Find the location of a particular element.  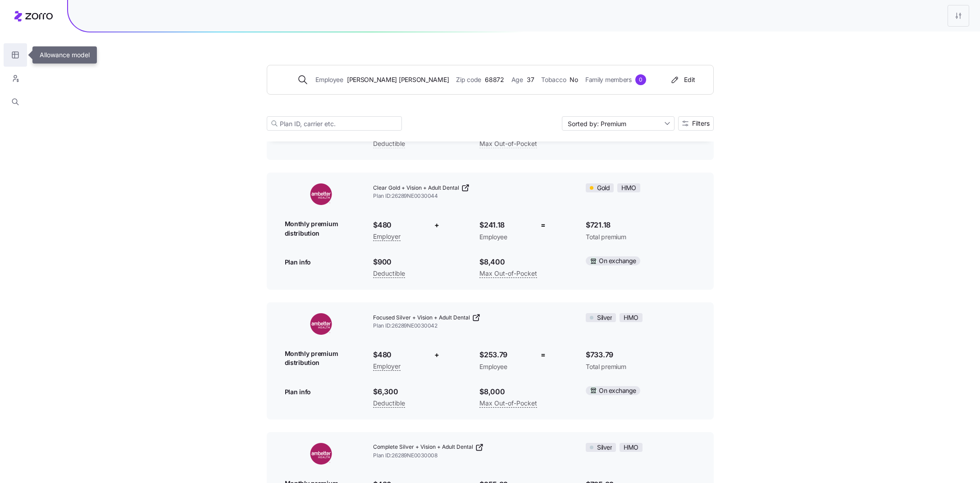

span: Plan ID: 26289NE0030044 is located at coordinates (472, 196).